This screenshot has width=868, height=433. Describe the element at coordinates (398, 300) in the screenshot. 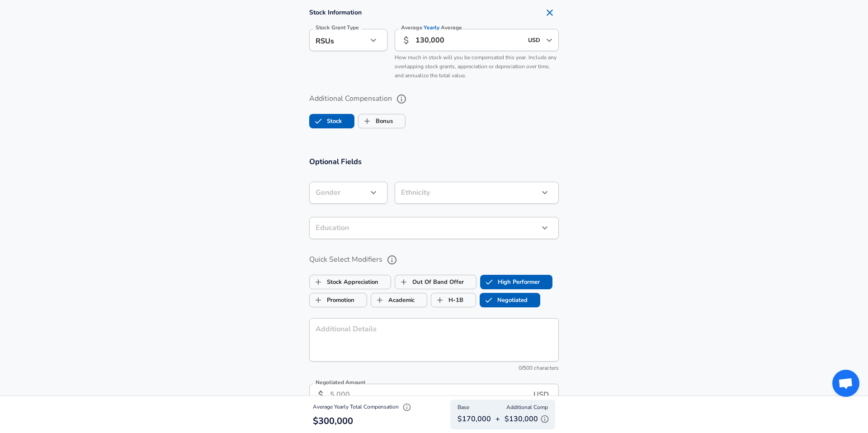

I see `button: AcademicAcademic` at that location.